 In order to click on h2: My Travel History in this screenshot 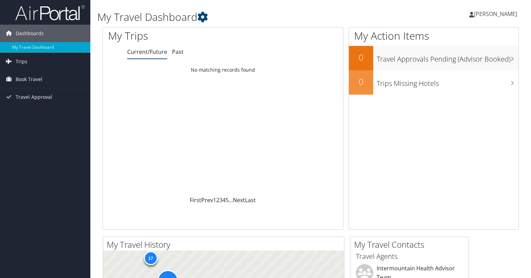, I will do `click(225, 244)`.